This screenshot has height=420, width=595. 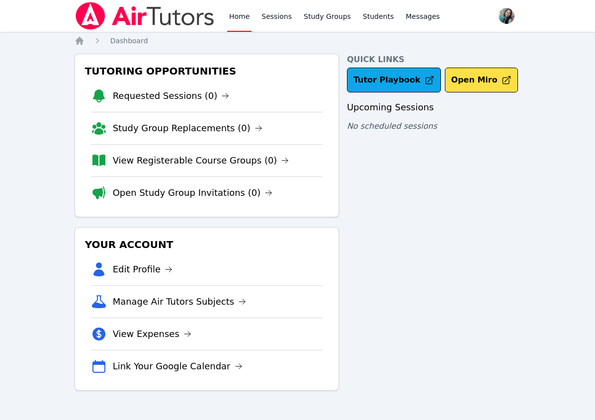 I want to click on h3: Tutoring Opportunities, so click(x=207, y=71).